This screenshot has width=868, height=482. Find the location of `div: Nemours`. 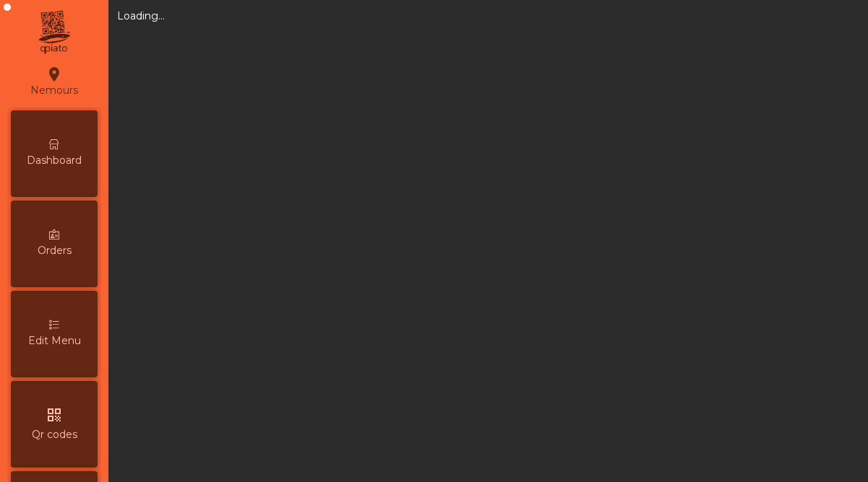

div: Nemours is located at coordinates (54, 81).